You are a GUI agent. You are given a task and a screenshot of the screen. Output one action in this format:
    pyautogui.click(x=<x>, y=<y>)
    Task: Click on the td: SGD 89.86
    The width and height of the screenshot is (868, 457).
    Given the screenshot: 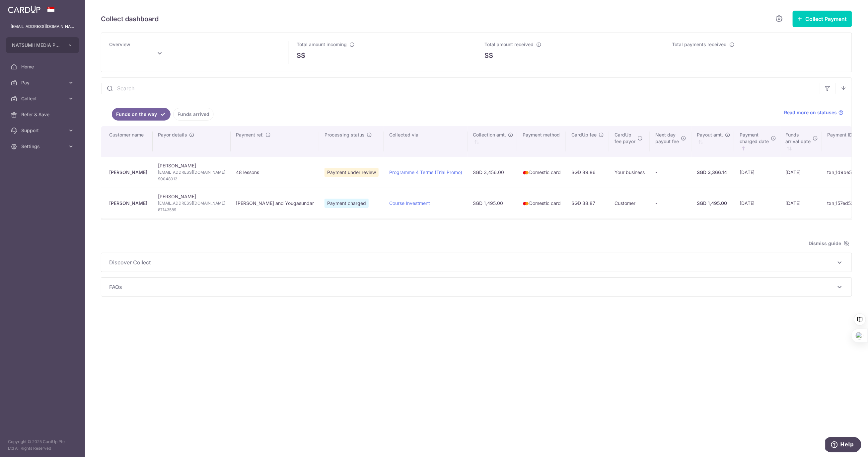 What is the action you would take?
    pyautogui.click(x=588, y=172)
    